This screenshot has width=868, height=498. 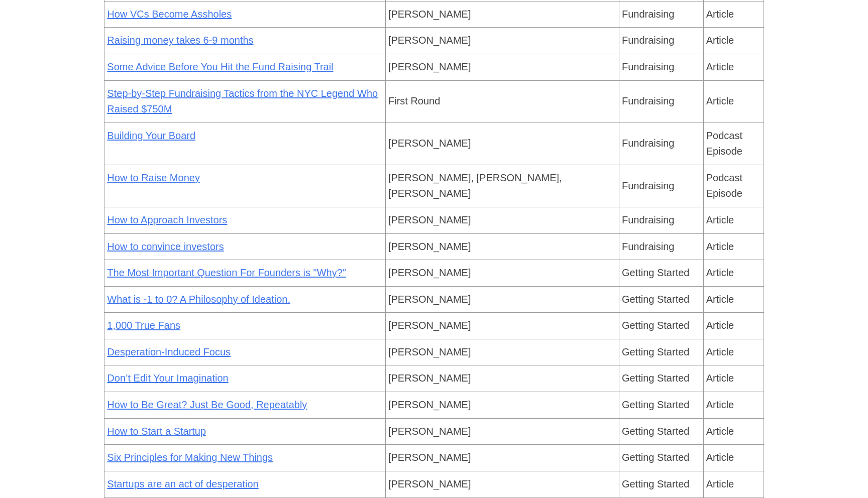 I want to click on a: Six Principles for Making New Things, so click(x=190, y=457).